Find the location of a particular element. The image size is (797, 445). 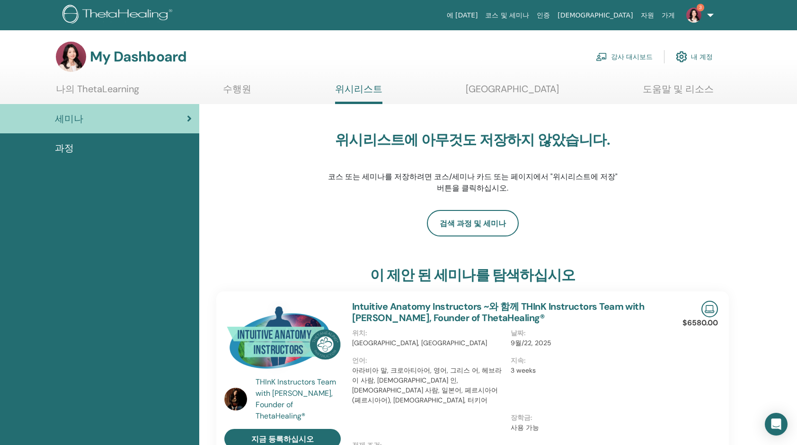

p: 날짜 : is located at coordinates (587, 333).